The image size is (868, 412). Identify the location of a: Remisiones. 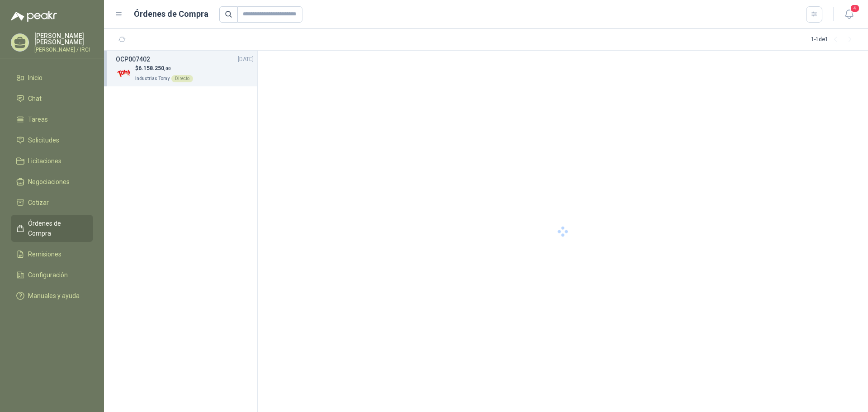
(52, 254).